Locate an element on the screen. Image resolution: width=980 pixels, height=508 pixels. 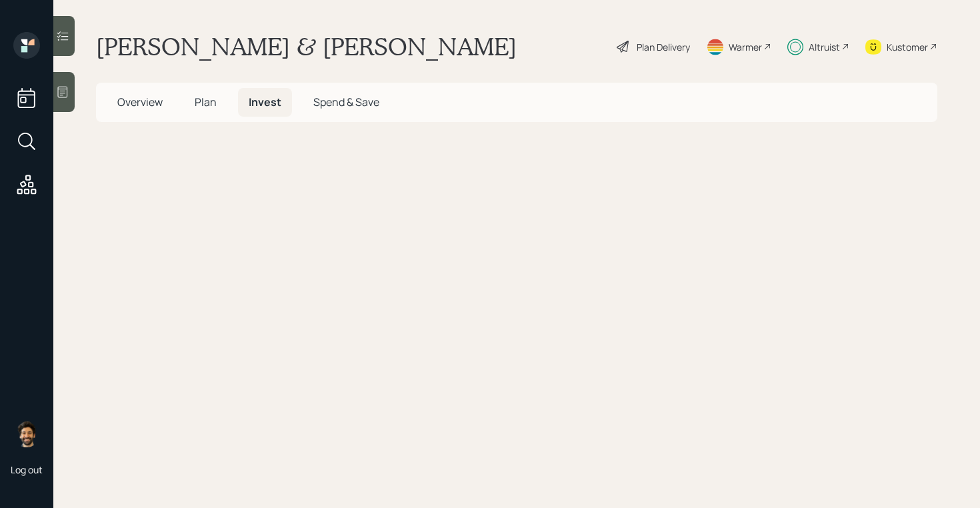
span: Spend & Save is located at coordinates (346, 102).